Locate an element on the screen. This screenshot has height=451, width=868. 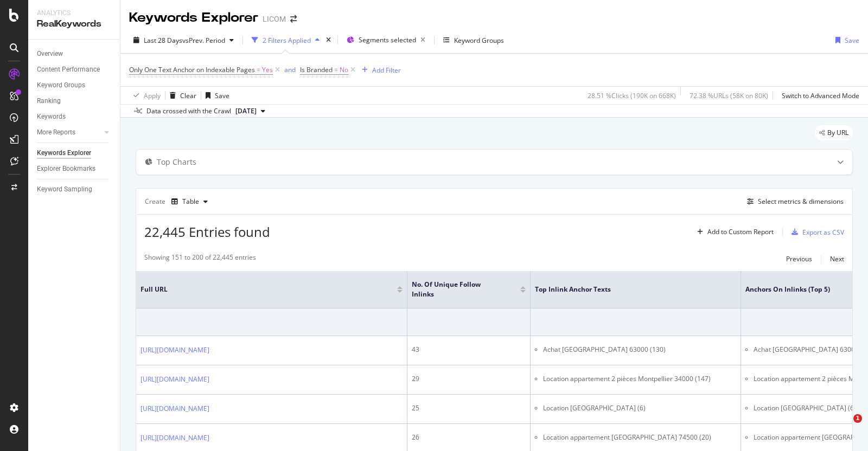
div: Next is located at coordinates (837, 259).